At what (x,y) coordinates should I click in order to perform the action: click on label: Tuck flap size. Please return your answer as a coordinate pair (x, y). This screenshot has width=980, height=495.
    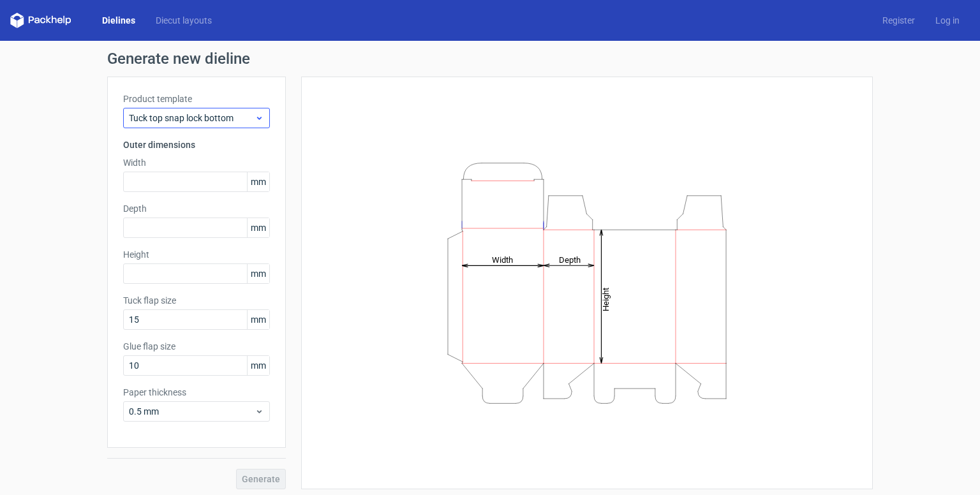
    Looking at the image, I should click on (197, 300).